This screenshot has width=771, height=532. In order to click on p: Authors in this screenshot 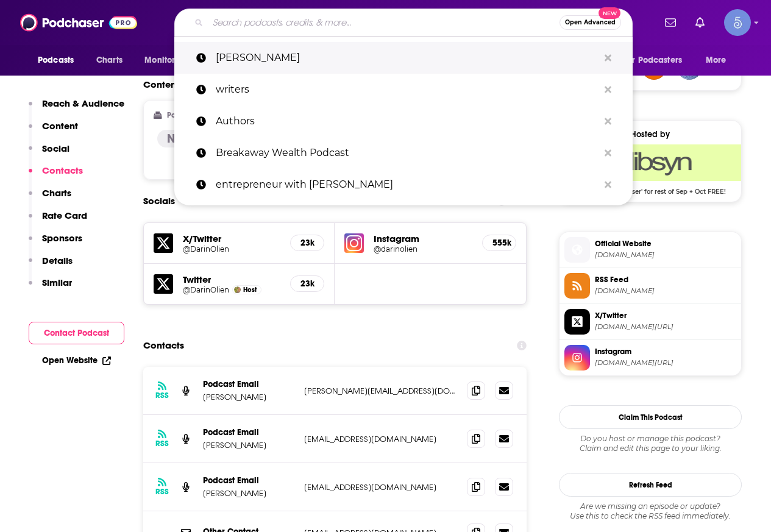, I will do `click(407, 121)`.